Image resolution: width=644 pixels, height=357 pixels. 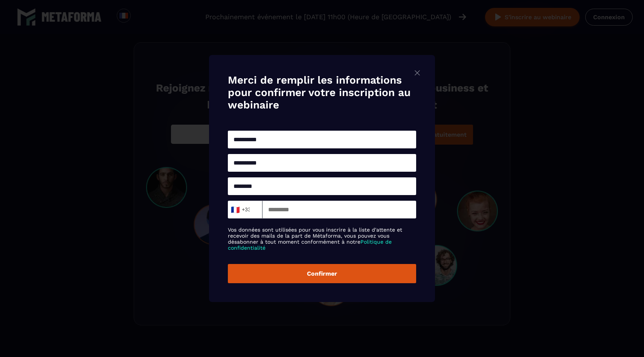 What do you see at coordinates (253, 210) in the screenshot?
I see `input: Search for option` at bounding box center [253, 210].